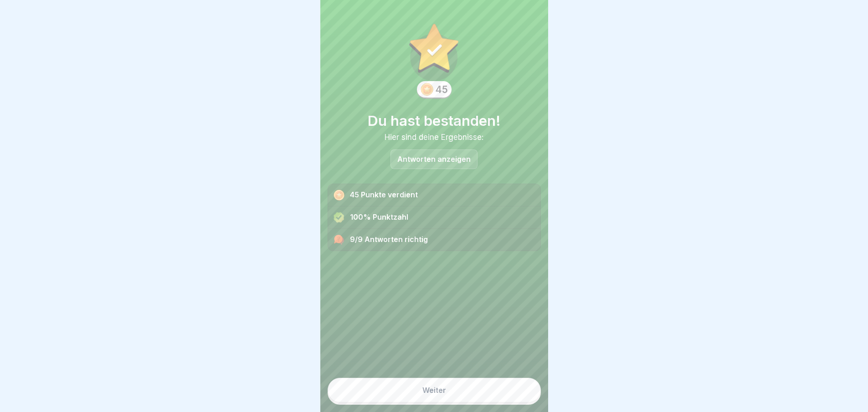 The width and height of the screenshot is (868, 412). Describe the element at coordinates (442, 89) in the screenshot. I see `div: 45` at that location.